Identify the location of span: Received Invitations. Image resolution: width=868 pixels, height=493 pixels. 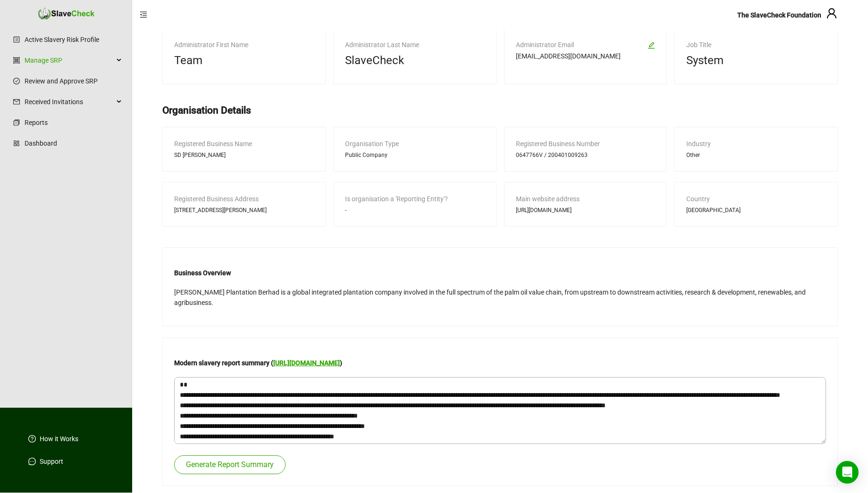
(69, 102).